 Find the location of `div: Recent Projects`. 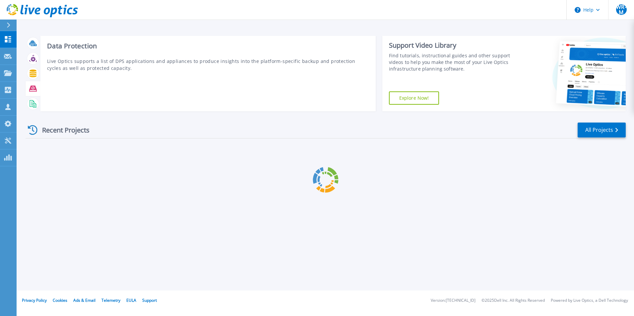

div: Recent Projects is located at coordinates (62, 130).